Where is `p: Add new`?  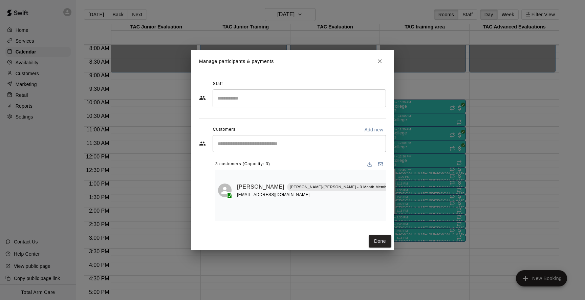
p: Add new is located at coordinates (373, 130).